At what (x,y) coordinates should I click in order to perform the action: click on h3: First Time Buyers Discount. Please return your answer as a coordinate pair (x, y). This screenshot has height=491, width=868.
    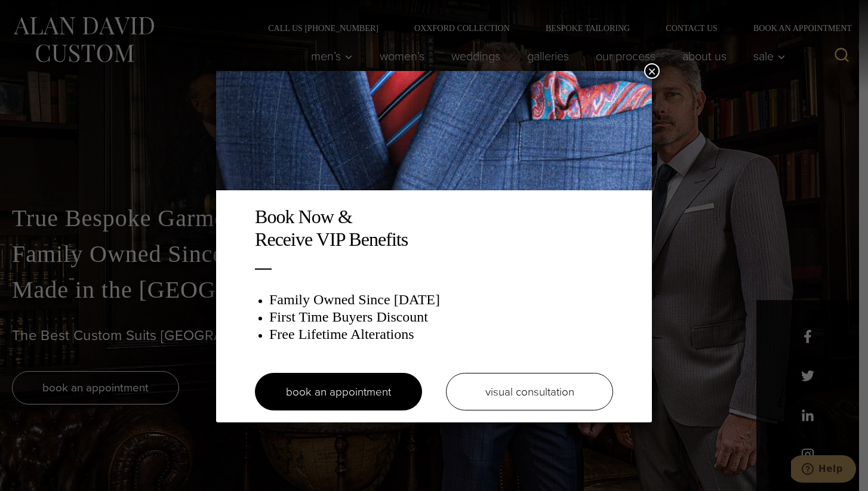
    Looking at the image, I should click on (441, 317).